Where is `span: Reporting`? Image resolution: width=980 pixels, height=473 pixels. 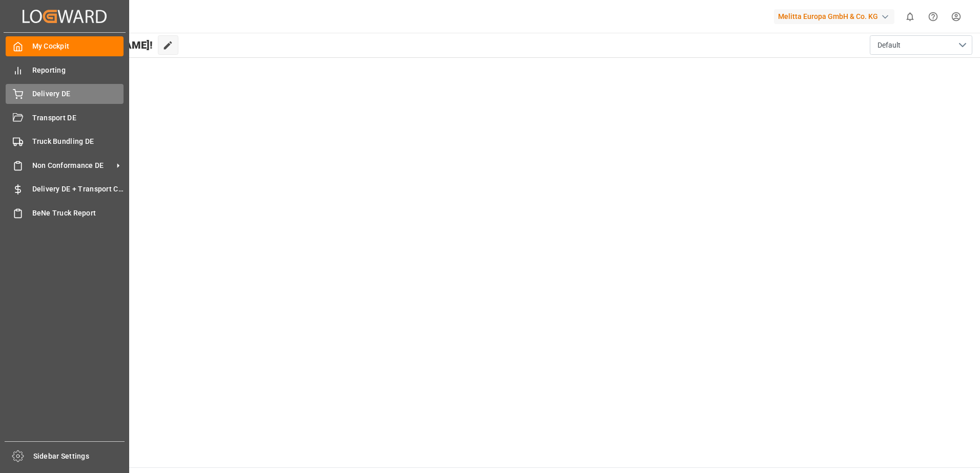 span: Reporting is located at coordinates (78, 70).